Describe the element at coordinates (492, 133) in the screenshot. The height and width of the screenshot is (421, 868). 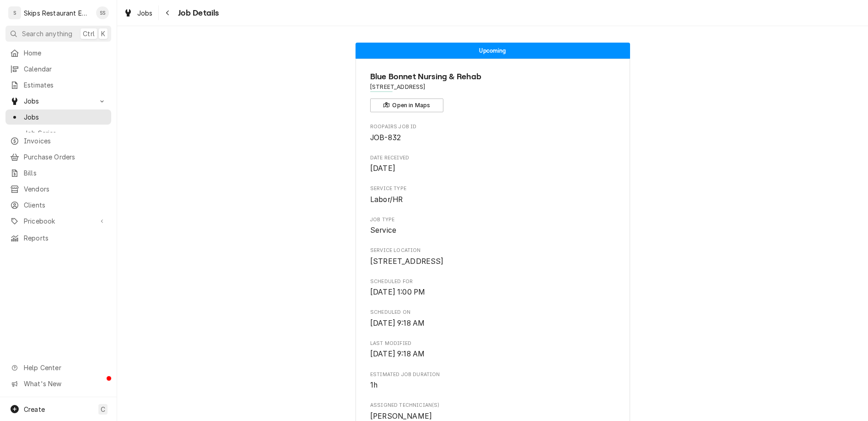
I see `div: Roopairs Job ID` at that location.